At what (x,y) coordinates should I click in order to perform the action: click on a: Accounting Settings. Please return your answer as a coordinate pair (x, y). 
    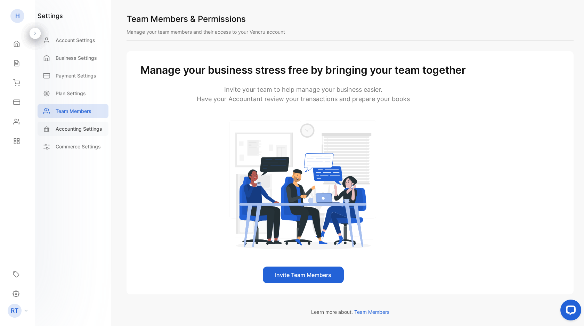
    Looking at the image, I should click on (73, 129).